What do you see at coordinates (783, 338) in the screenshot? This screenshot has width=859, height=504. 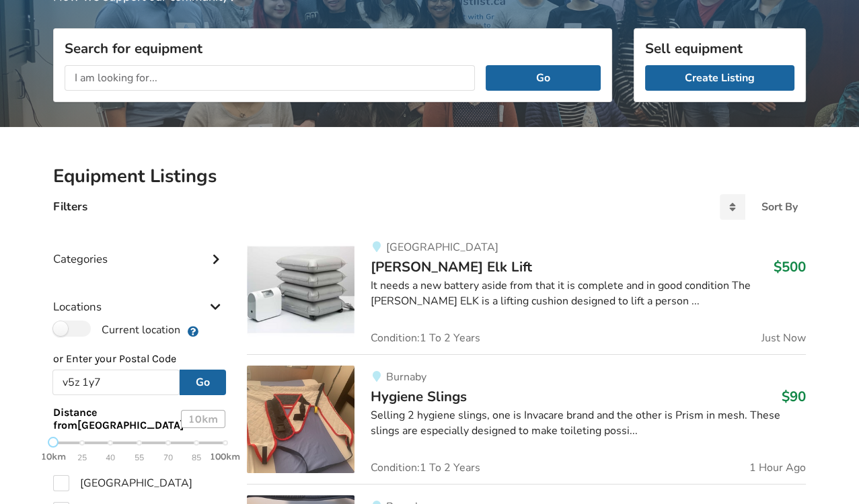 I see `span: Just Now` at bounding box center [783, 338].